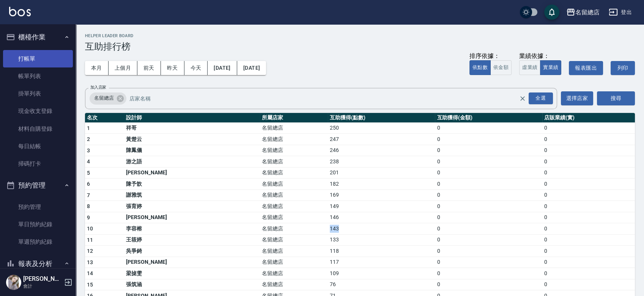  Describe the element at coordinates (501, 67) in the screenshot. I see `button: 依金額` at that location.